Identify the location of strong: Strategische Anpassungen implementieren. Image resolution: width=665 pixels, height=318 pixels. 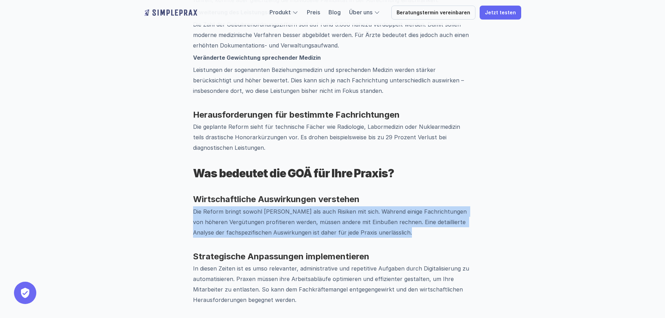
(281, 256).